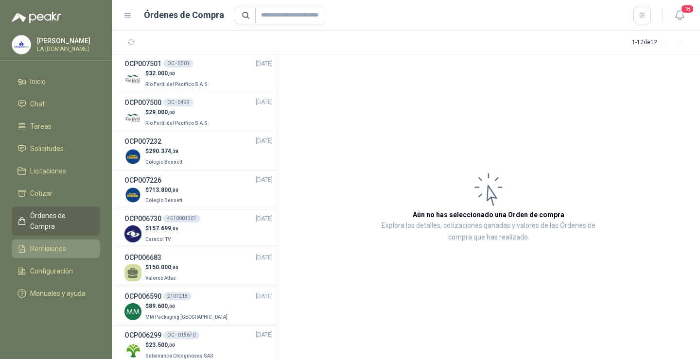 The width and height of the screenshot is (700, 359). What do you see at coordinates (58, 293) in the screenshot?
I see `span: Manuales y ayuda` at bounding box center [58, 293].